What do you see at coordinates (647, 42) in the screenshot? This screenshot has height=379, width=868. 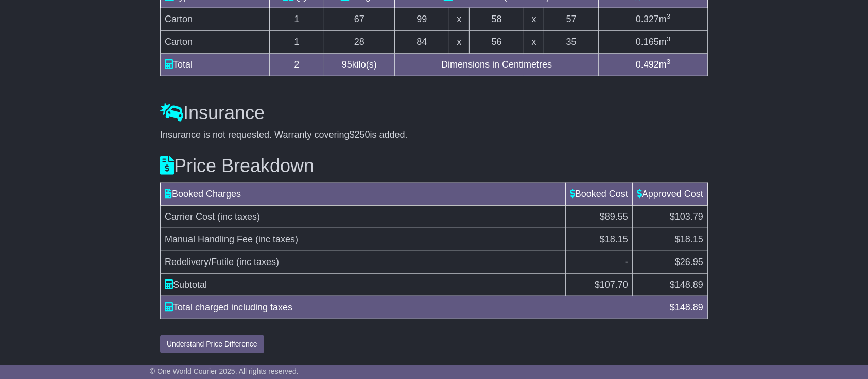 I see `span: 0.165` at bounding box center [647, 42].